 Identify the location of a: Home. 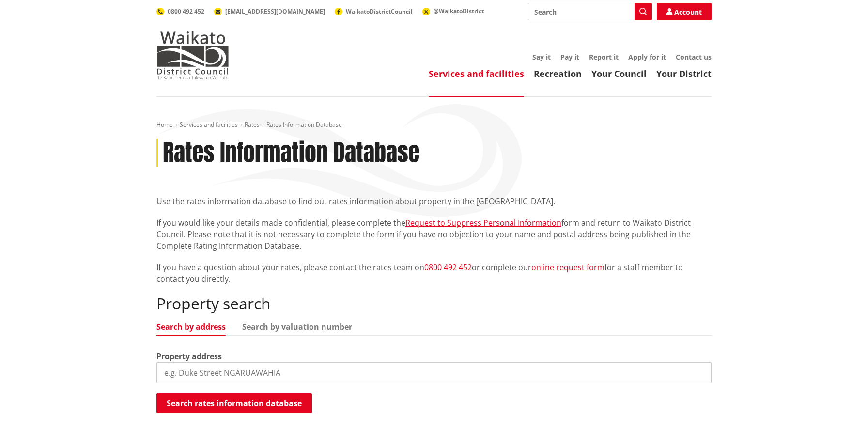
(165, 124).